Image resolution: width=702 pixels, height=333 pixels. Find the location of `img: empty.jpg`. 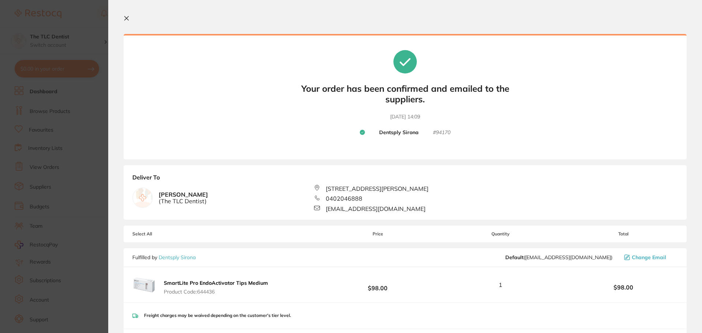

img: empty.jpg is located at coordinates (142, 198).